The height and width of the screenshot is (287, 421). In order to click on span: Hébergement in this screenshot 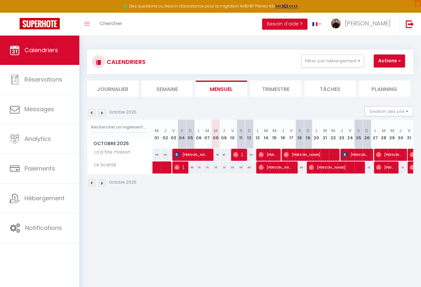, I will do `click(44, 198)`.